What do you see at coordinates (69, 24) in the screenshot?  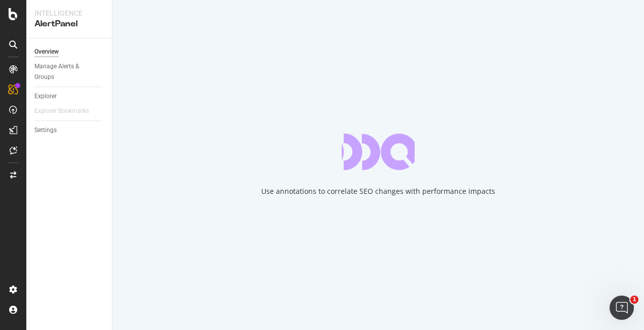 I see `div: AlertPanel` at bounding box center [69, 24].